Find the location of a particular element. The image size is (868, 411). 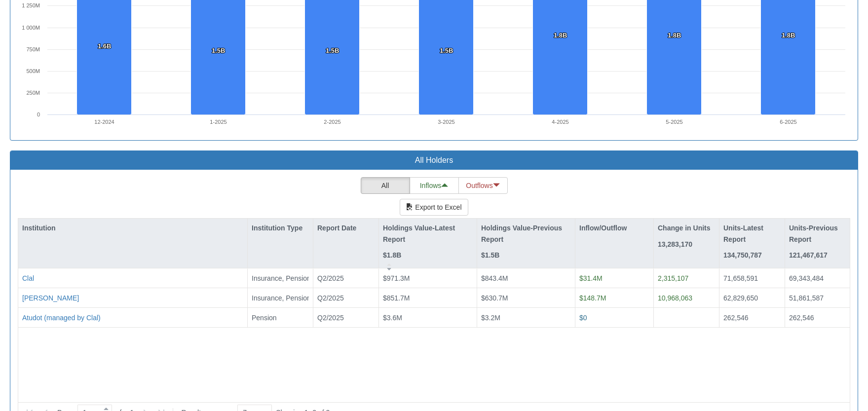

strong: 121,467,617 is located at coordinates (808, 255).